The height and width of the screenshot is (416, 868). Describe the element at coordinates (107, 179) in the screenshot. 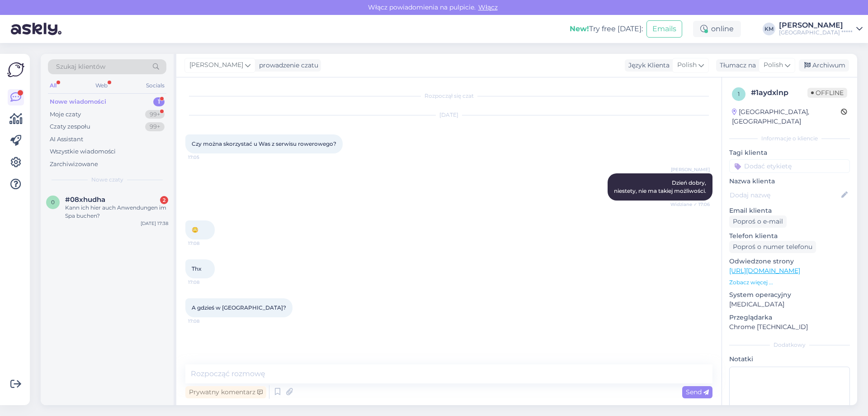

I see `span: Nowe czaty` at that location.